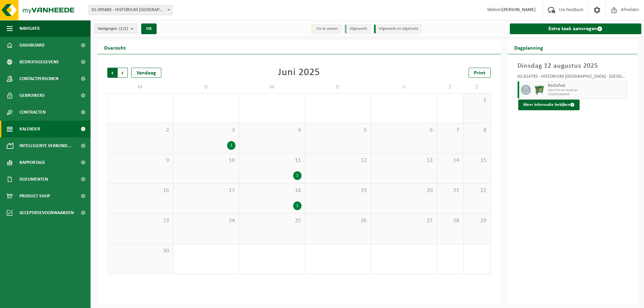 The width and height of the screenshot is (644, 308). What do you see at coordinates (206, 221) in the screenshot?
I see `span: 24` at bounding box center [206, 221].